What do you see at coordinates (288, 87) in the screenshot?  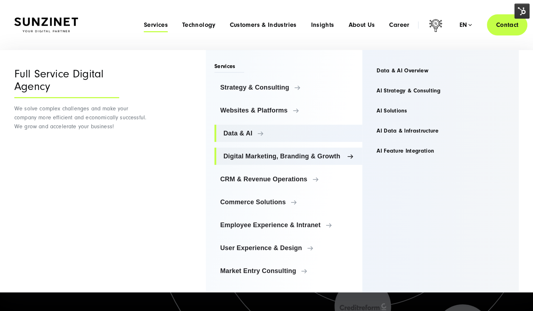 I see `a: Strategy & Consulting` at bounding box center [288, 87].